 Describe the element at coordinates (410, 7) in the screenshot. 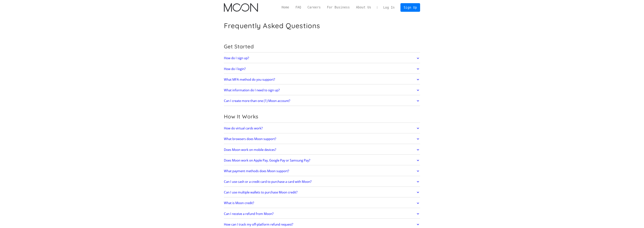

I see `a: Sign Up` at that location.